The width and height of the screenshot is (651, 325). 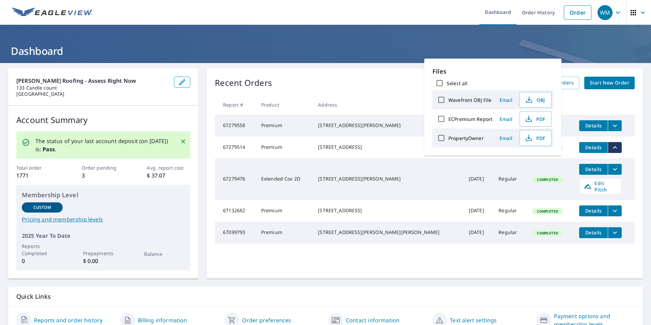 What do you see at coordinates (52, 13) in the screenshot?
I see `img: EV Logo` at bounding box center [52, 13].